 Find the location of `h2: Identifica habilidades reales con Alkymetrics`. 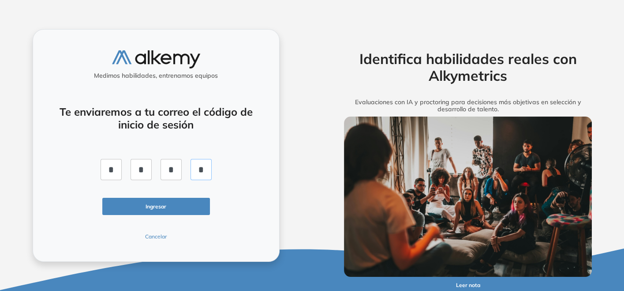

h2: Identifica habilidades reales con Alkymetrics is located at coordinates (468, 67).